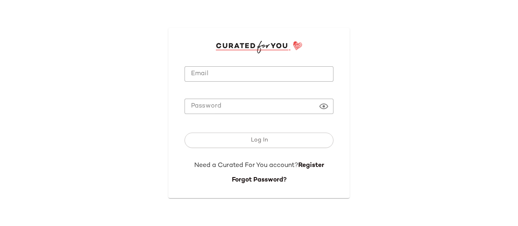 This screenshot has width=518, height=226. What do you see at coordinates (259, 140) in the screenshot?
I see `button: Log In` at bounding box center [259, 140].